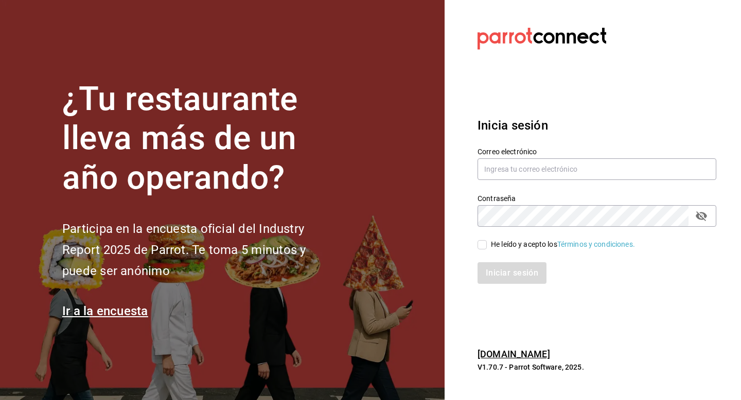  Describe the element at coordinates (597, 169) in the screenshot. I see `input: Ingresa tu correo electrónico` at that location.